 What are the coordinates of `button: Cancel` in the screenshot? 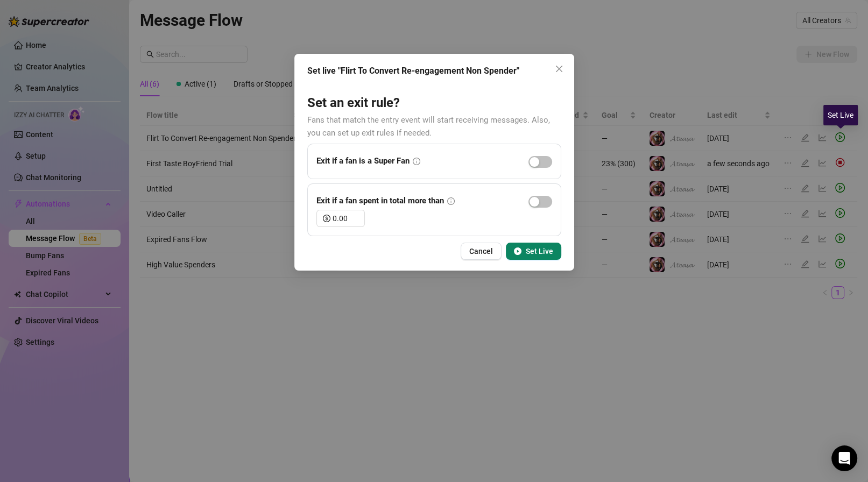 It's located at (481, 252).